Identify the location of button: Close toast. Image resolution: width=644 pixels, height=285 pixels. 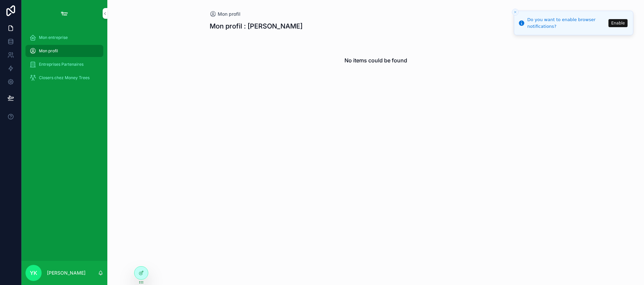
(516, 12).